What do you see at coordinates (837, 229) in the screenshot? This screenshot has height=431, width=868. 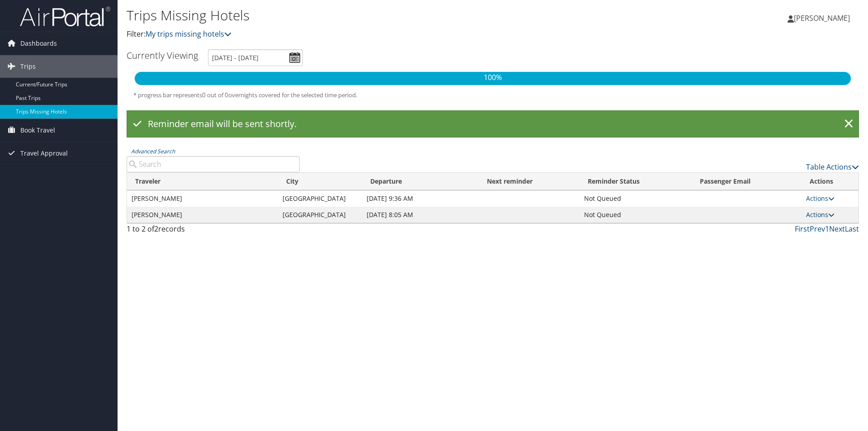 I see `a: Next` at bounding box center [837, 229].